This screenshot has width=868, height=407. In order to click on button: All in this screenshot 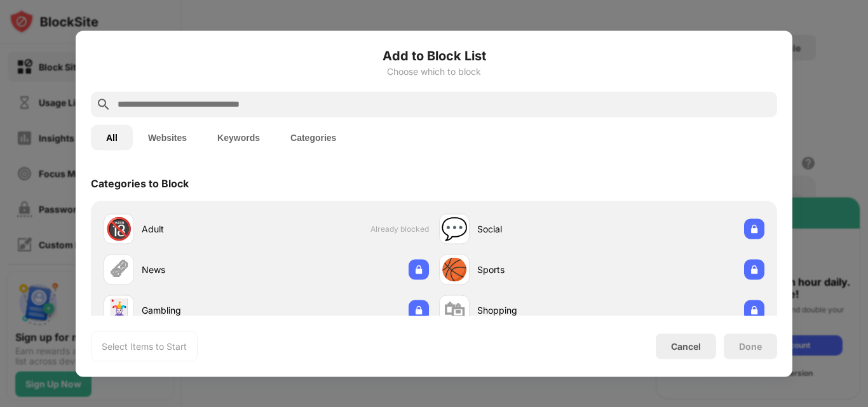, I will do `click(112, 137)`.